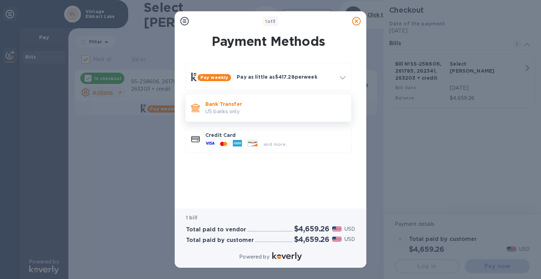 Image resolution: width=541 pixels, height=279 pixels. Describe the element at coordinates (192, 217) in the screenshot. I see `b: 1 bill` at that location.